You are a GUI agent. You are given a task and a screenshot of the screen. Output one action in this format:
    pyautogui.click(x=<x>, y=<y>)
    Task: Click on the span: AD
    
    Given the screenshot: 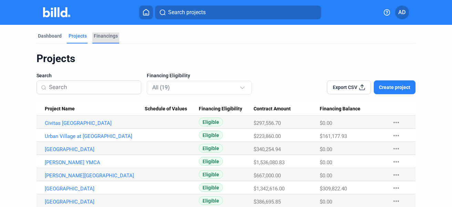 What is the action you would take?
    pyautogui.click(x=402, y=12)
    